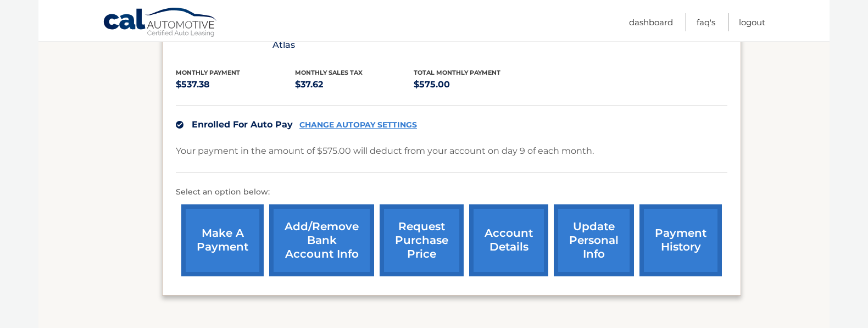 The width and height of the screenshot is (868, 328). I want to click on span: Monthly Payment, so click(208, 72).